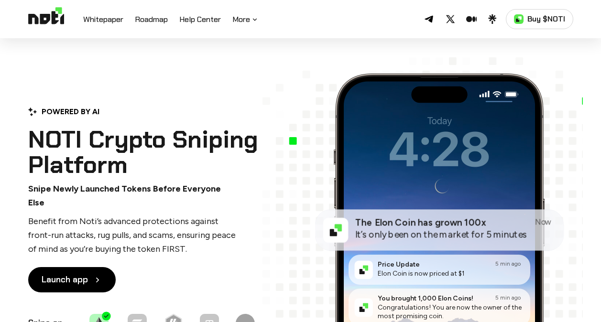 The width and height of the screenshot is (601, 322). I want to click on h1: NOTI Crypto Sniping Platform, so click(150, 152).